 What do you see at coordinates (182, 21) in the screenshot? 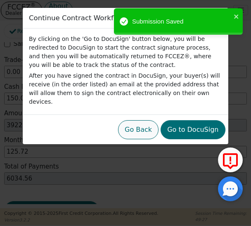
I see `div: Submission Saved` at bounding box center [182, 21].